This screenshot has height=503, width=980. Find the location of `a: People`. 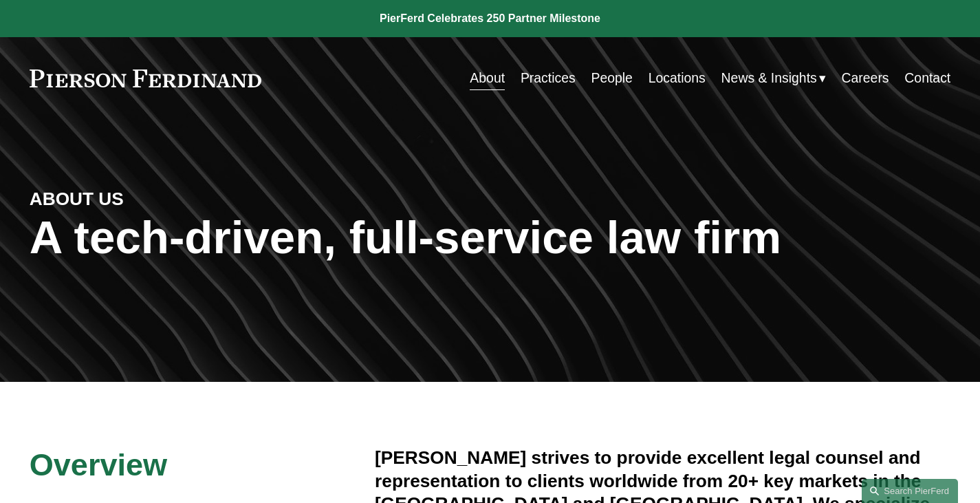

a: People is located at coordinates (612, 78).